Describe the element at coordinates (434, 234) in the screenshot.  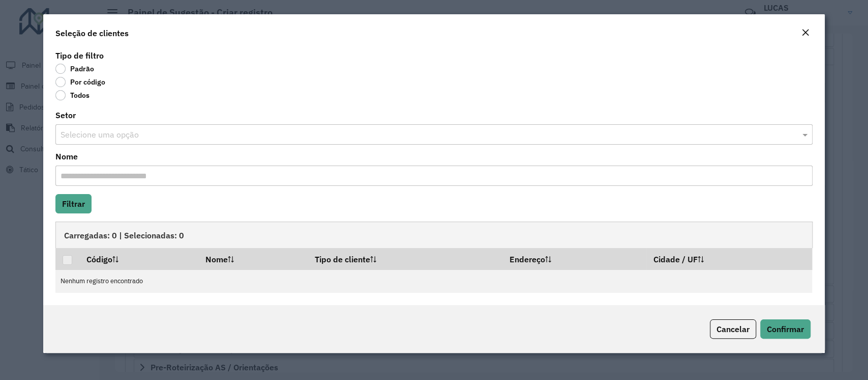
I see `div: Carregadas: 0 | Selecionadas: 0` at that location.